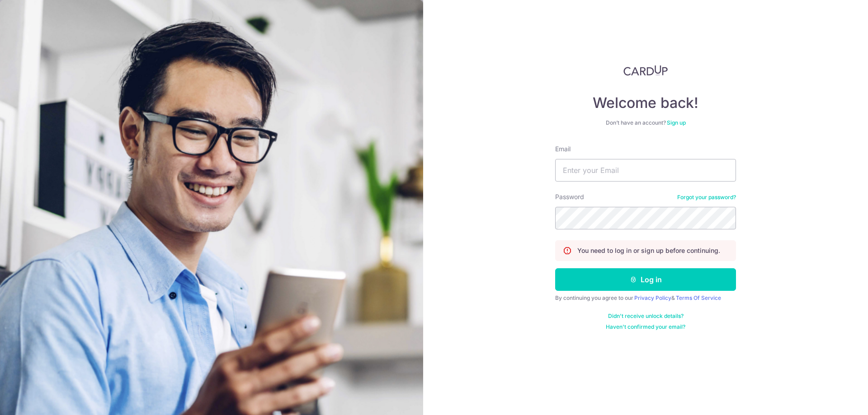 This screenshot has width=868, height=415. What do you see at coordinates (676, 122) in the screenshot?
I see `a: Sign up` at bounding box center [676, 122].